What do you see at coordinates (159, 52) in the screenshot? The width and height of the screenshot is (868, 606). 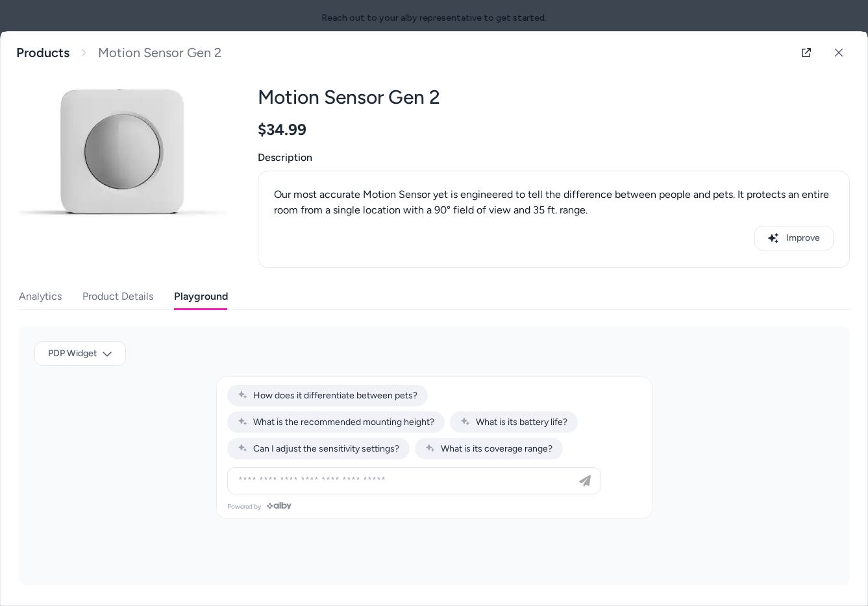 I see `span: Motion Sensor Gen 2` at bounding box center [159, 52].